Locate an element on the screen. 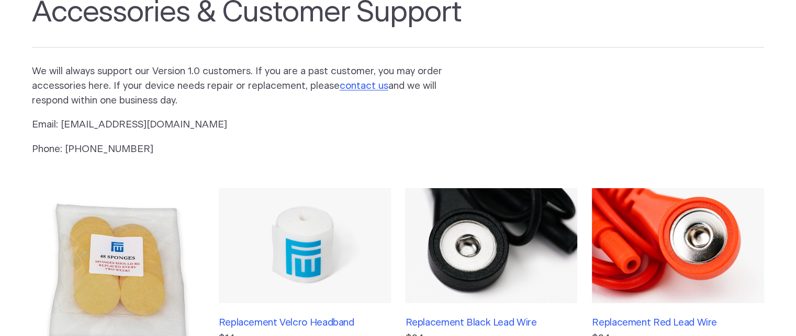 The width and height of the screenshot is (796, 336). a: contact us is located at coordinates (364, 86).